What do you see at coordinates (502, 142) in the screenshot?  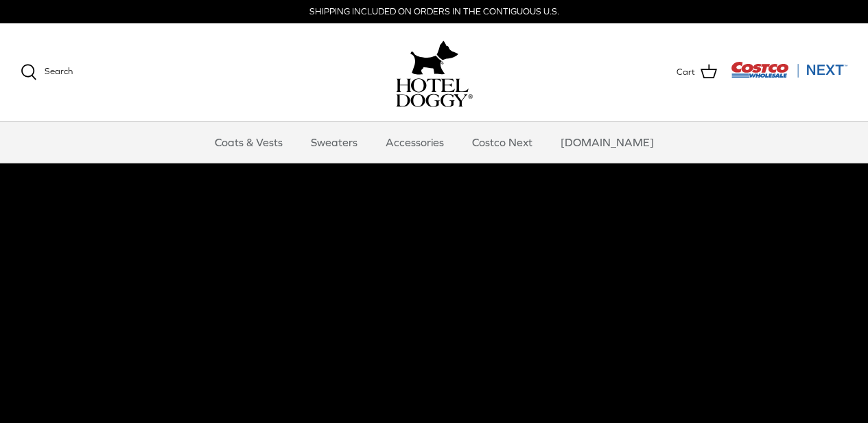 I see `a: Costco Next` at bounding box center [502, 142].